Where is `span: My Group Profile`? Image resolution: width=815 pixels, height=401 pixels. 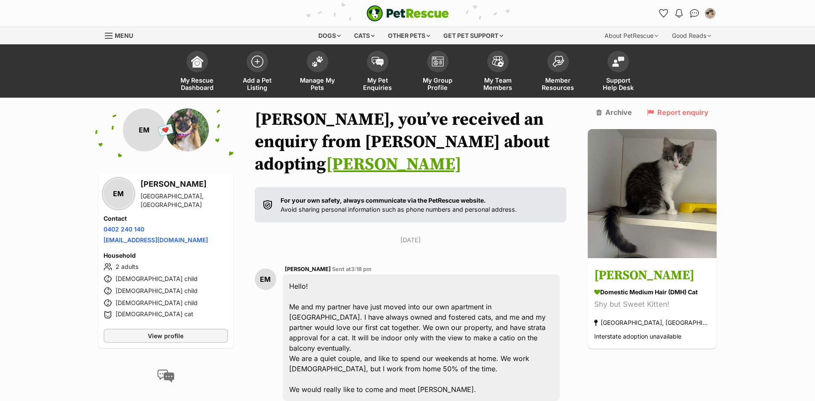 span: My Group Profile is located at coordinates (438, 84).